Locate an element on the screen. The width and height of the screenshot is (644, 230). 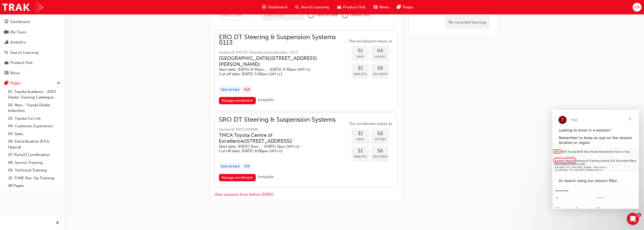
span: up-icon is located at coordinates (59, 83).